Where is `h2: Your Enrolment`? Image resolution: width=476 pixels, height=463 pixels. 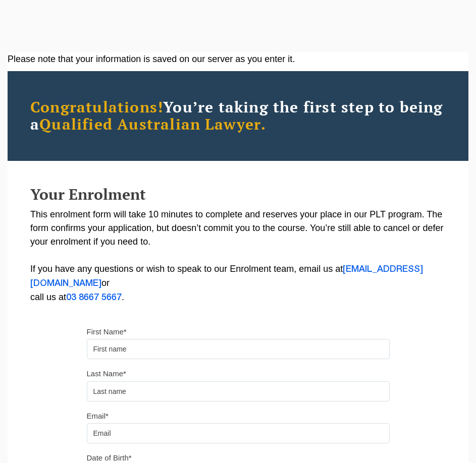 h2: Your Enrolment is located at coordinates (238, 194).